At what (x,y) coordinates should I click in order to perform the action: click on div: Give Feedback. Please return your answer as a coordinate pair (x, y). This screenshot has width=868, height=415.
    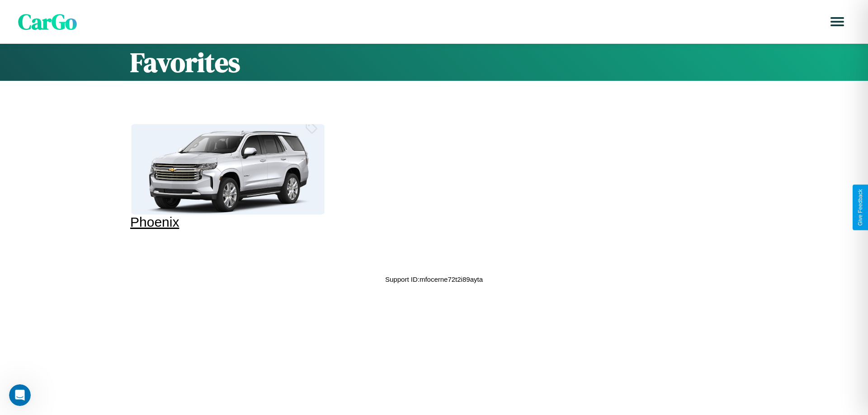
    Looking at the image, I should click on (860, 207).